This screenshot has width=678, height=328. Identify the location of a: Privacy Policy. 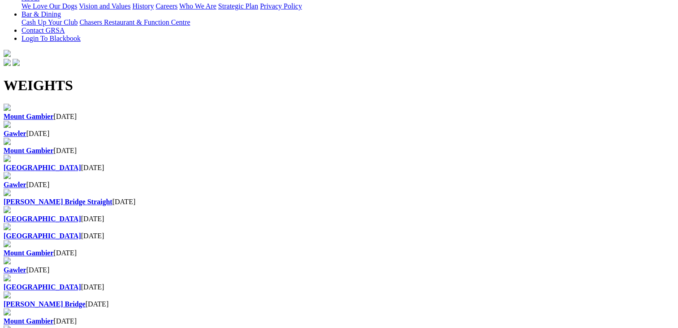
(281, 6).